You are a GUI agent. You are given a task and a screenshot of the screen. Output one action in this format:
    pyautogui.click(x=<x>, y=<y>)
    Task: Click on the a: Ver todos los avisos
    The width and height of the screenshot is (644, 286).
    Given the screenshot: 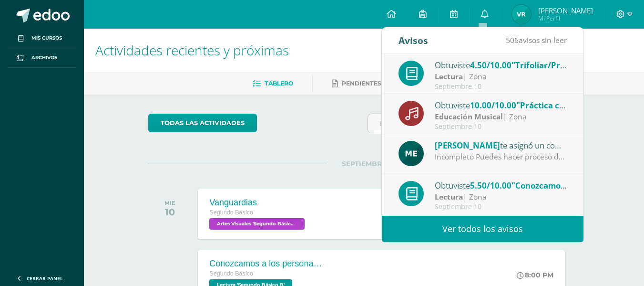 What is the action you would take?
    pyautogui.click(x=482, y=229)
    